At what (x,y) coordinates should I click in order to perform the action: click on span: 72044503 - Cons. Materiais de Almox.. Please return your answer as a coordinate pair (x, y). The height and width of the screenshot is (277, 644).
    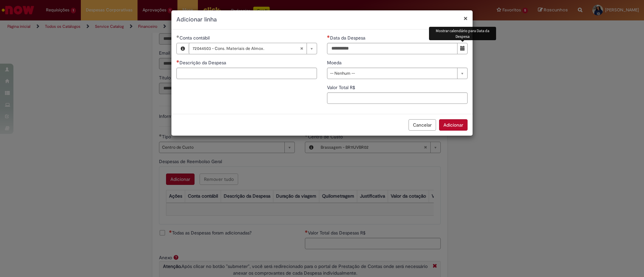
    Looking at the image, I should click on (246, 49).